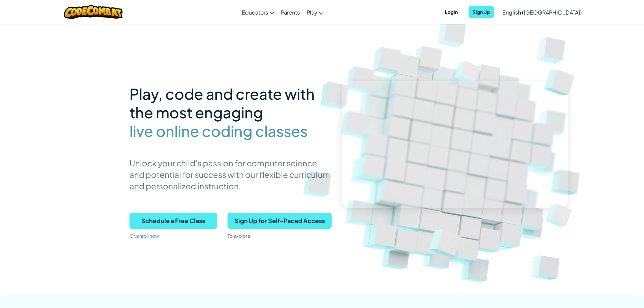 This screenshot has height=308, width=644. Describe the element at coordinates (231, 174) in the screenshot. I see `p: Unlock your child’s passion for computer science and potential for success with our flexible curr...` at that location.